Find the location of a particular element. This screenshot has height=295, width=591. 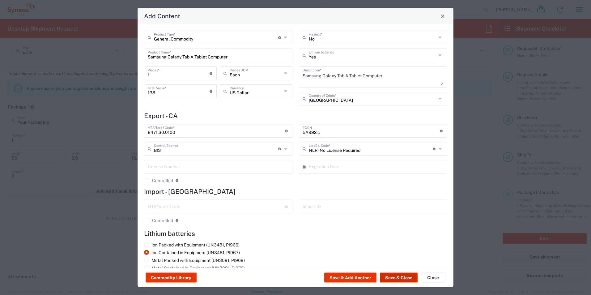

button: Save & Add Another is located at coordinates (350, 277).